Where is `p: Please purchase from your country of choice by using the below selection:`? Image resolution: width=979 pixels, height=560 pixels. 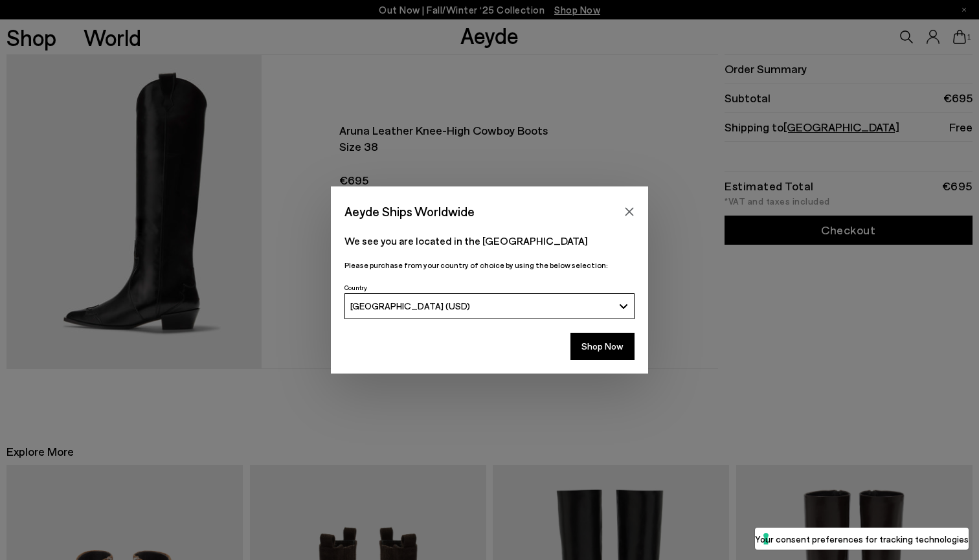
p: Please purchase from your country of choice by using the below selection: is located at coordinates (490, 265).